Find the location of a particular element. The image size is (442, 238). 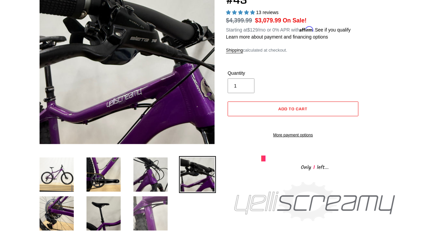

a: Shipping is located at coordinates (235, 50).